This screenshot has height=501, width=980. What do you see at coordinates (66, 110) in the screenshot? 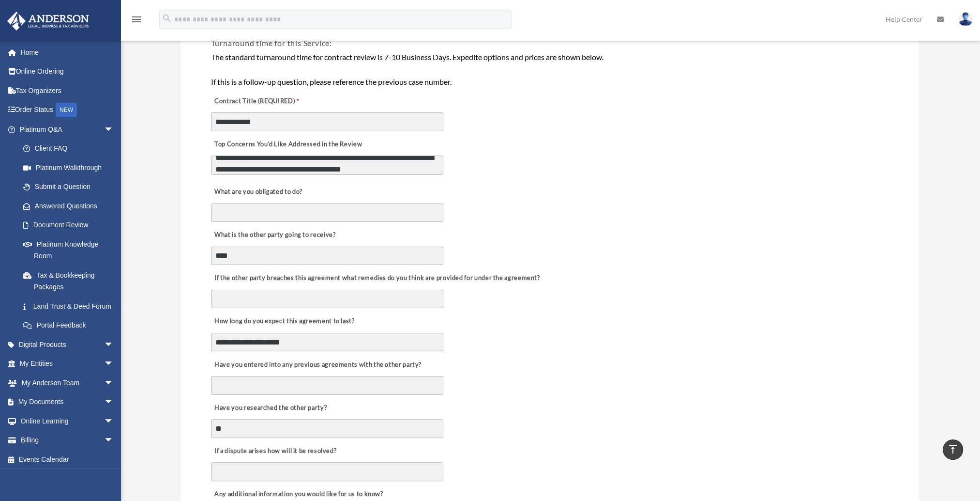
I see `div: NEW` at bounding box center [66, 110].